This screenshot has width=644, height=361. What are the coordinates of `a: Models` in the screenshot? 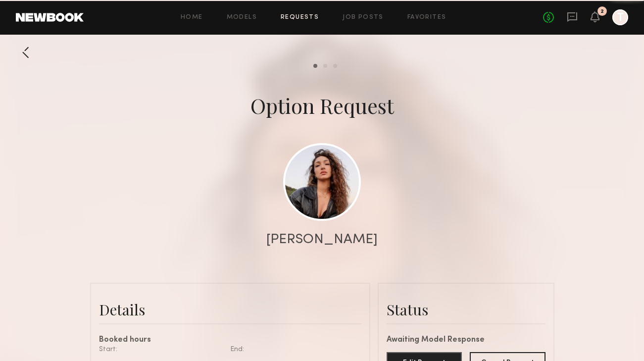 It's located at (241, 18).